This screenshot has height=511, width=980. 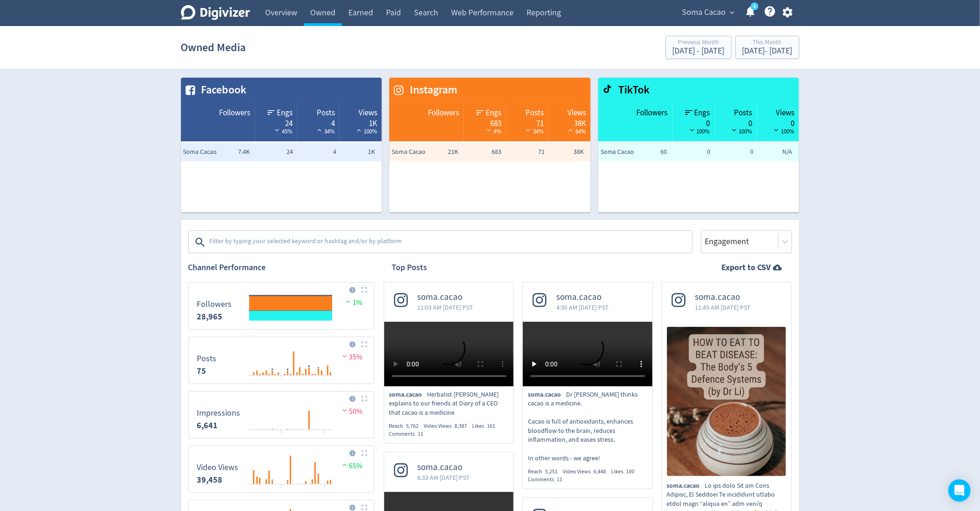 What do you see at coordinates (708, 13) in the screenshot?
I see `button: Soma Cacao` at bounding box center [708, 13].